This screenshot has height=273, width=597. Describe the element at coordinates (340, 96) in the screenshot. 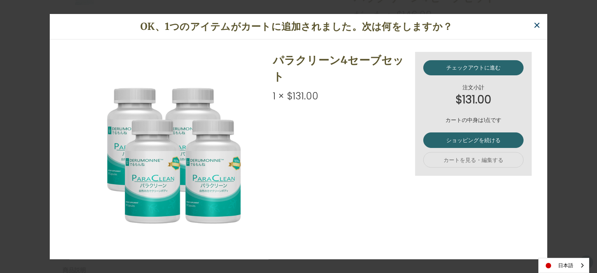

I see `div: 1 × $131.00` at that location.